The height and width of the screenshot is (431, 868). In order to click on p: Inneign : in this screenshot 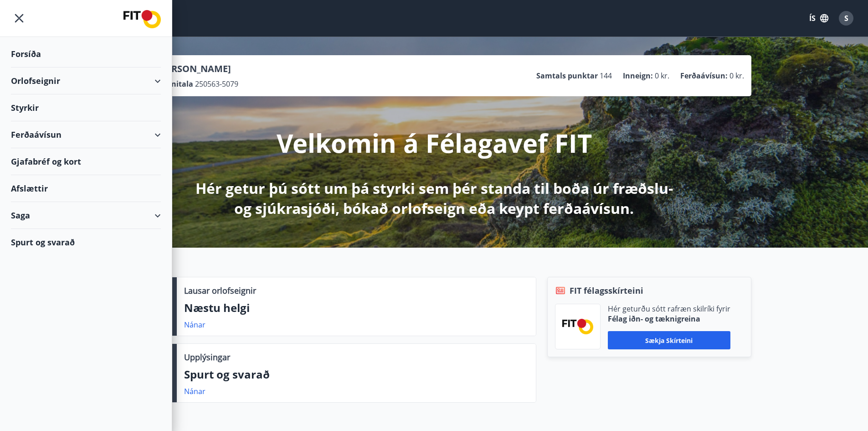, I will do `click(638, 75)`.